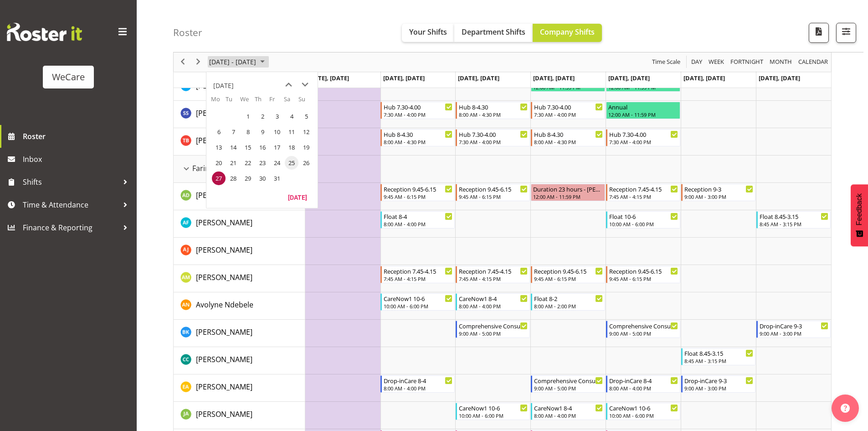 The image size is (868, 431). Describe the element at coordinates (643, 329) in the screenshot. I see `div: Brian Ko"s event - Comprehensive Consult 9-5 Begin From Friday, October 31, 2025 at 9:00:00 AM GM...` at that location.